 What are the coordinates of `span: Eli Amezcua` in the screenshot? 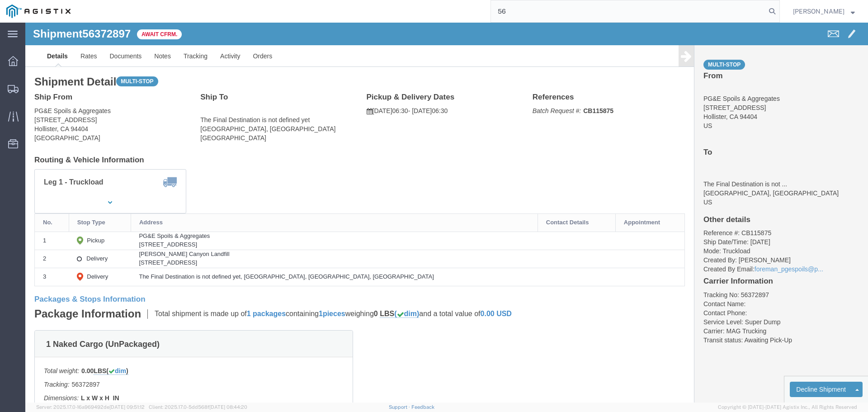 It's located at (818, 11).